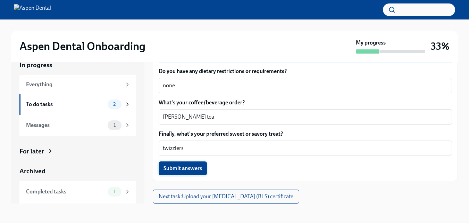 Image resolution: width=469 pixels, height=223 pixels. What do you see at coordinates (65, 104) in the screenshot?
I see `div: To do tasks` at bounding box center [65, 104].